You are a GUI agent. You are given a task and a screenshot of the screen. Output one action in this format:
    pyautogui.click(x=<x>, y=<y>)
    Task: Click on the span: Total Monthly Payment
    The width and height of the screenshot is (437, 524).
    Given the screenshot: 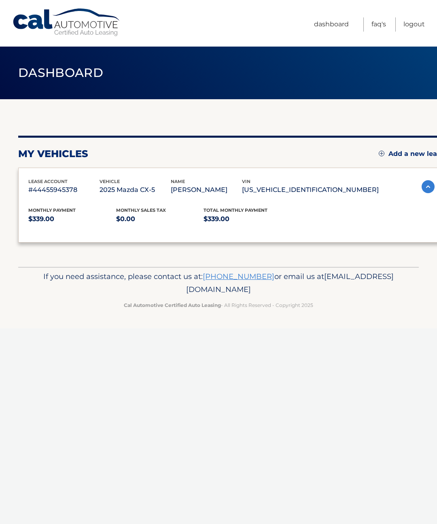 What is the action you would take?
    pyautogui.click(x=236, y=210)
    